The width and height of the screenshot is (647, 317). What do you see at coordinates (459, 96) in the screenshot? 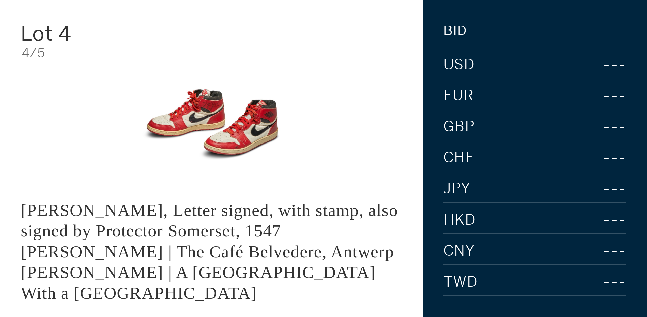
I see `span: EUR` at bounding box center [459, 96].